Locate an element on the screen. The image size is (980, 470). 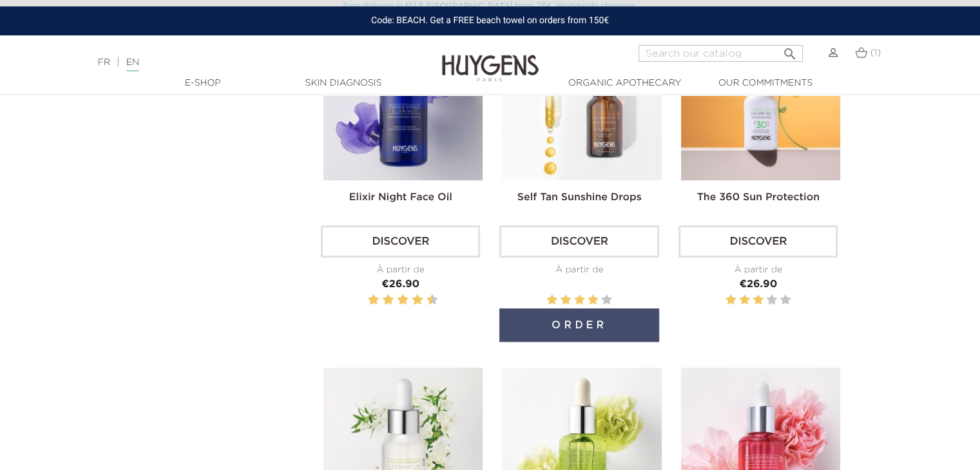
a: Our commitments is located at coordinates (766, 83).